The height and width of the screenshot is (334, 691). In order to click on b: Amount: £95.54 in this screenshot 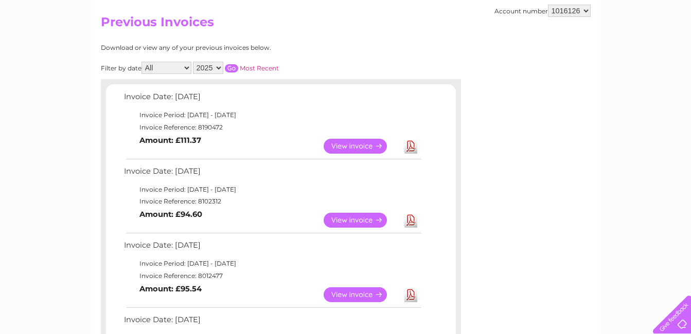, I will do `click(170, 289)`.